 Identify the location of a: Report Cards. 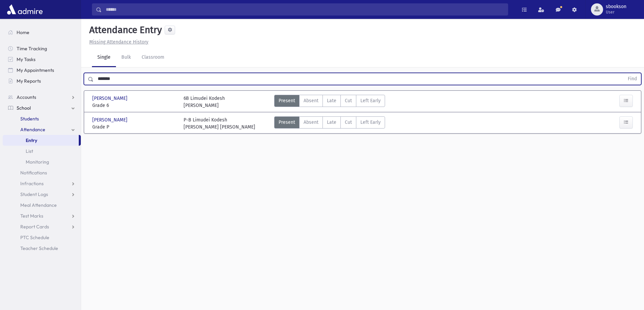
(42, 227).